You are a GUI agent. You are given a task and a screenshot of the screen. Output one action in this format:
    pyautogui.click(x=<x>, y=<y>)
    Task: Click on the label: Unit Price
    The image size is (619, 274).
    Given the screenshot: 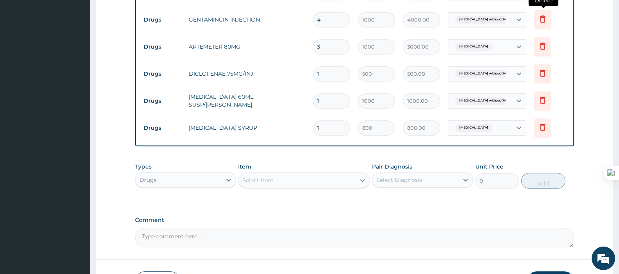 What is the action you would take?
    pyautogui.click(x=490, y=166)
    